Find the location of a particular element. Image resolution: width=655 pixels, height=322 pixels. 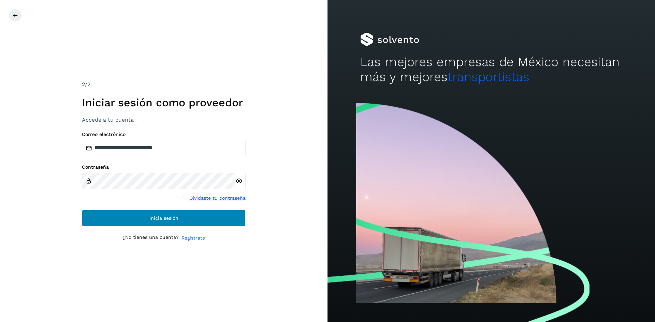

label: Correo electrónico is located at coordinates (164, 134).